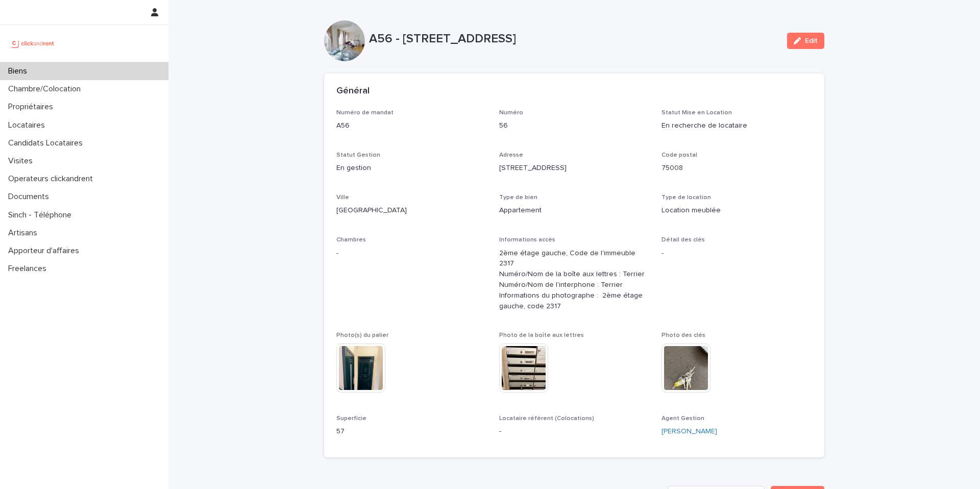 This screenshot has height=489, width=980. What do you see at coordinates (806, 41) in the screenshot?
I see `button: Edit` at bounding box center [806, 41].